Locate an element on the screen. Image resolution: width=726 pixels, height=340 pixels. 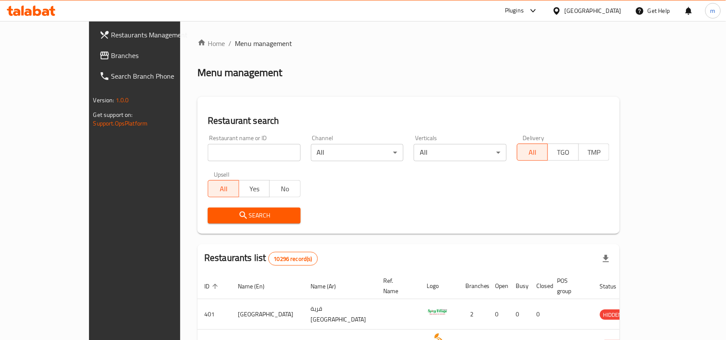
td: 401 is located at coordinates (214, 315).